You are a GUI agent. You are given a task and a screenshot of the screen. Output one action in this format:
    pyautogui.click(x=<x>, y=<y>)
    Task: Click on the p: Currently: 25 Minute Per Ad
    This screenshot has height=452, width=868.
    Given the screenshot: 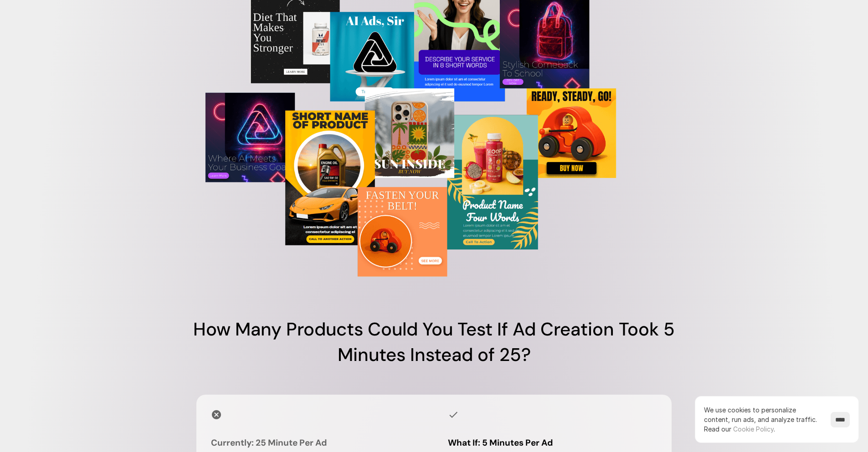 What is the action you would take?
    pyautogui.click(x=316, y=443)
    